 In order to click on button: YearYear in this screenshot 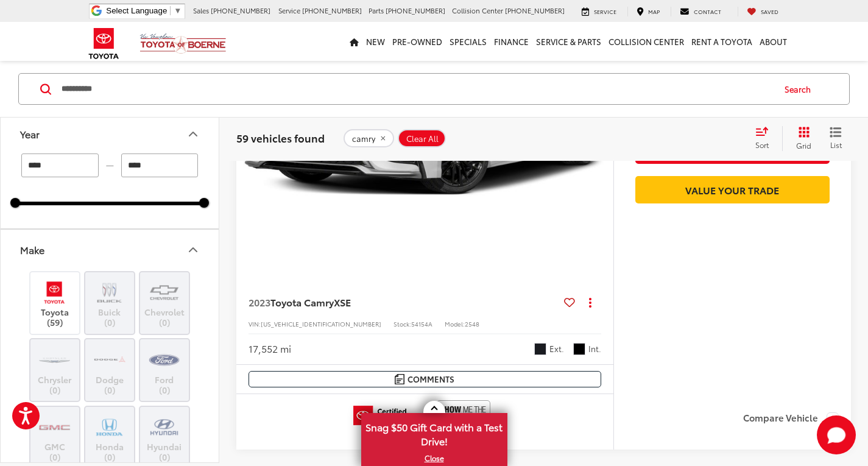, I will do `click(110, 133)`.